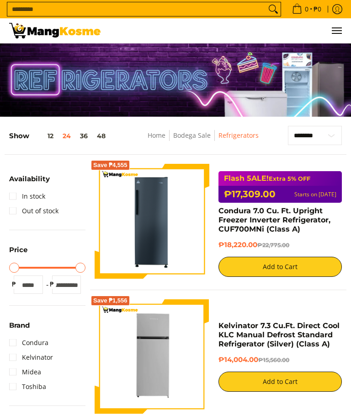  What do you see at coordinates (27, 387) in the screenshot?
I see `a: Toshiba` at bounding box center [27, 387].